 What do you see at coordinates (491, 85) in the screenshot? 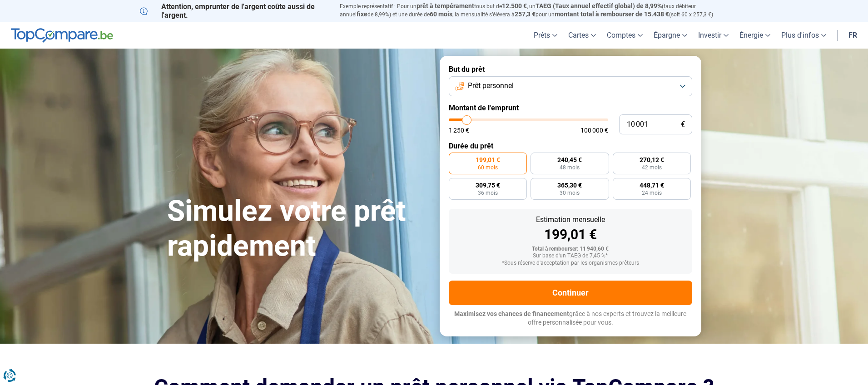
I see `span: Prêt personnel` at bounding box center [491, 85].